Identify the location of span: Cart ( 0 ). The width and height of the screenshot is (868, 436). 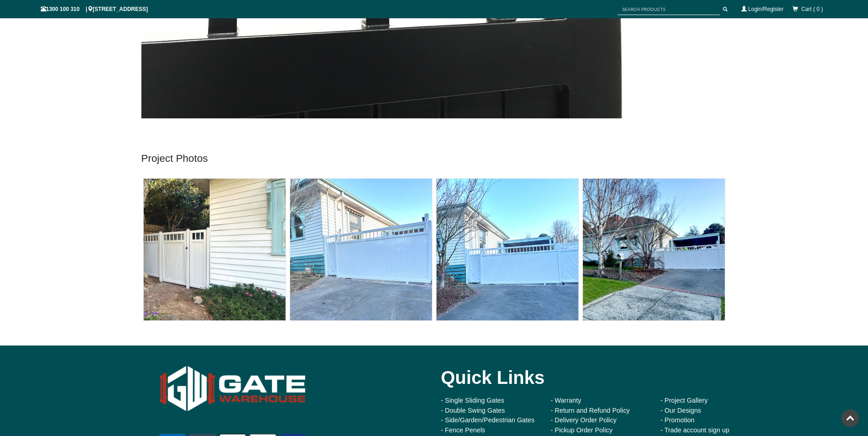
(812, 9).